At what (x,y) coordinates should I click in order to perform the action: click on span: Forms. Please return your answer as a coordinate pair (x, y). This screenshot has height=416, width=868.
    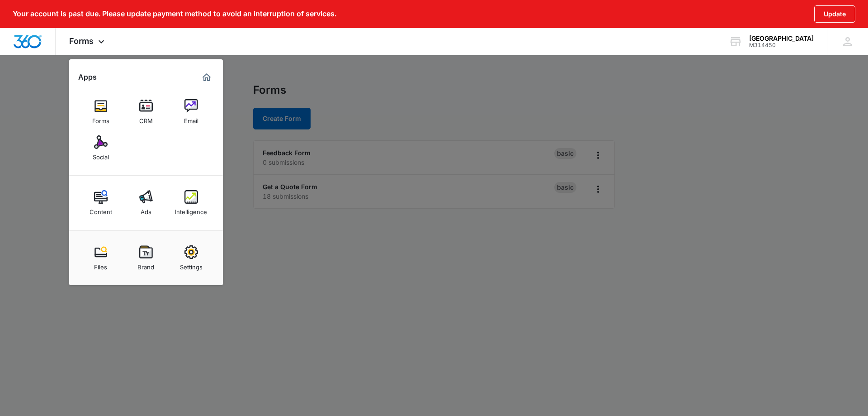
    Looking at the image, I should click on (82, 41).